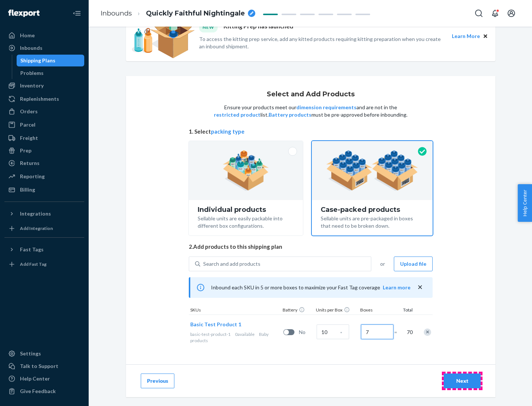  I want to click on div: Returns, so click(29, 163).